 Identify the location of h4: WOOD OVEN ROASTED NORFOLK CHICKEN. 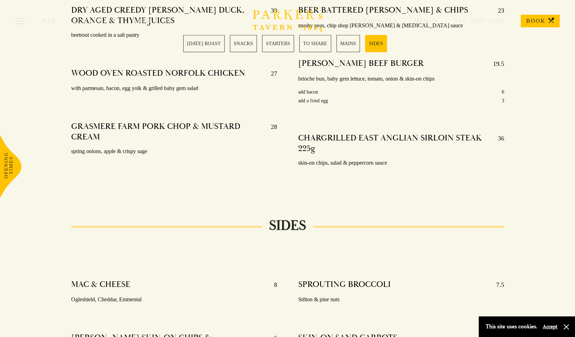
(158, 74).